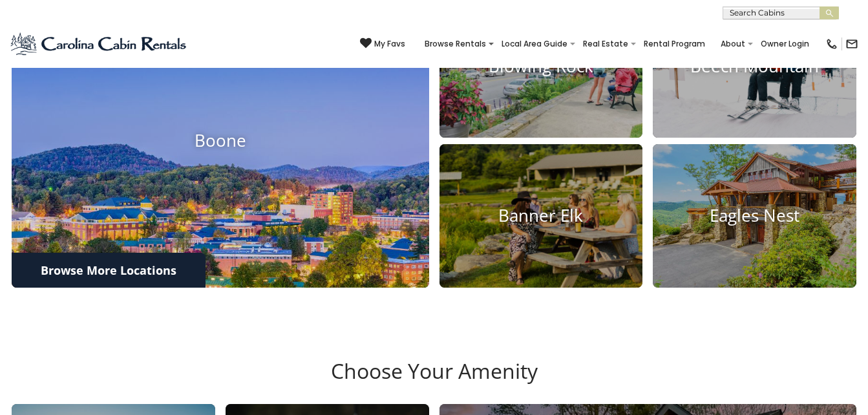  What do you see at coordinates (785, 44) in the screenshot?
I see `a: Owner Login` at bounding box center [785, 44].